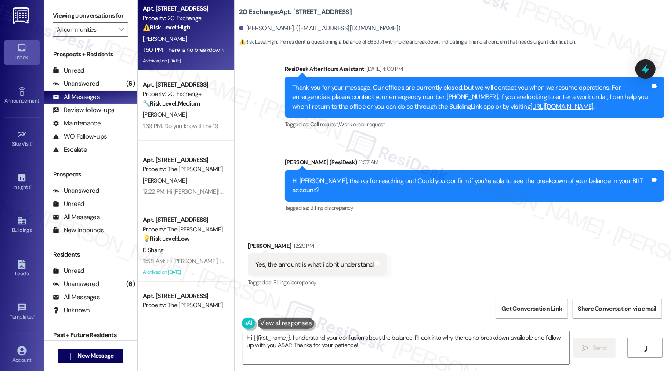 The width and height of the screenshot is (671, 371). What do you see at coordinates (153, 250) in the screenshot?
I see `span: F. Shang` at bounding box center [153, 250].